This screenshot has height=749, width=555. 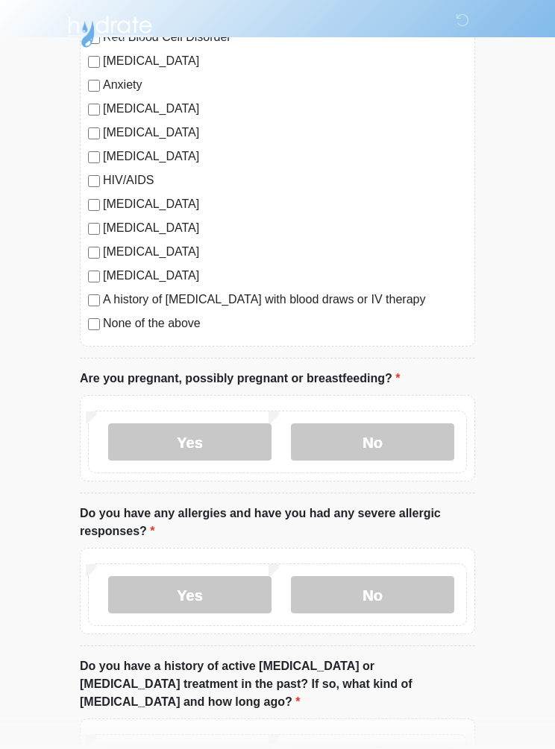 What do you see at coordinates (277, 523) in the screenshot?
I see `label: Do you have any allergies and have you had any severe allergic responses?` at bounding box center [277, 523].